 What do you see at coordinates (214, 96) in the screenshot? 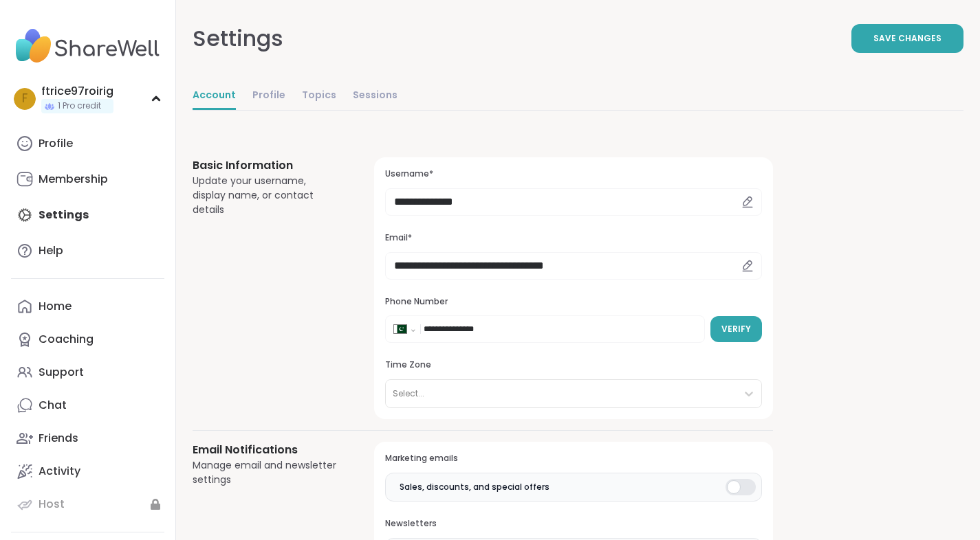
I see `a: Account` at bounding box center [214, 96].